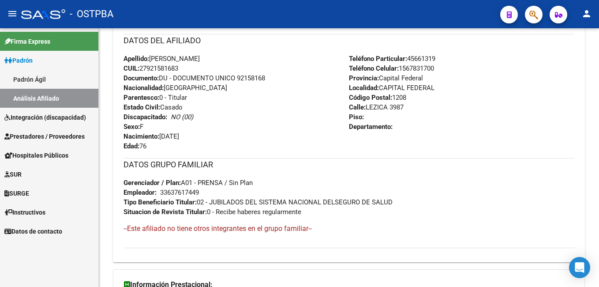 Image resolution: width=599 pixels, height=287 pixels. I want to click on strong: Empleador:, so click(140, 192).